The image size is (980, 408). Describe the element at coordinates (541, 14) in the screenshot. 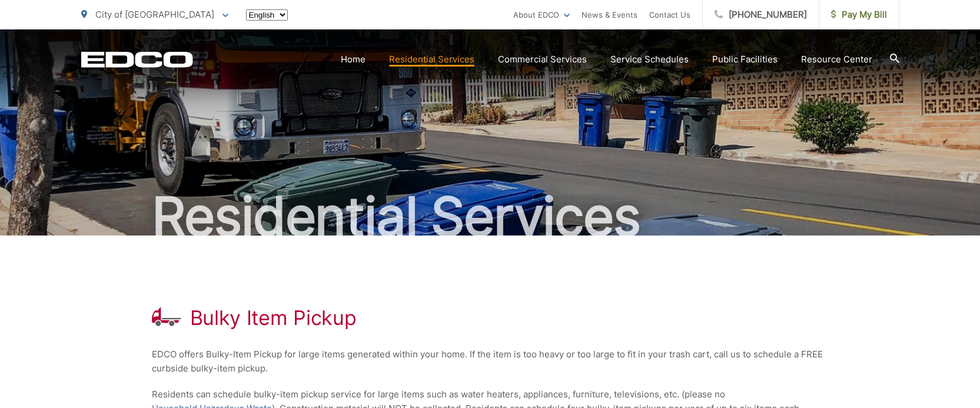

I see `a: About EDCO` at that location.